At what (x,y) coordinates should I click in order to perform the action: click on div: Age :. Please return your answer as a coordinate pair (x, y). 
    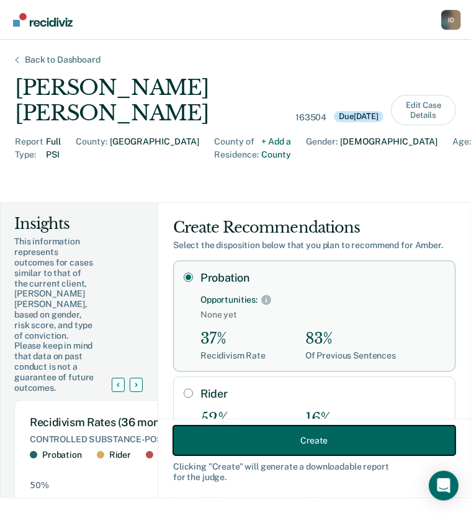
    Looking at the image, I should click on (461, 161).